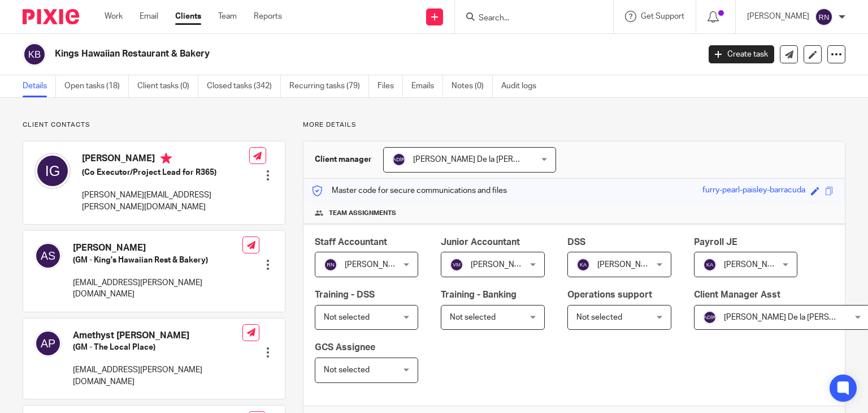 This screenshot has height=413, width=868. I want to click on img: Pixie, so click(51, 16).